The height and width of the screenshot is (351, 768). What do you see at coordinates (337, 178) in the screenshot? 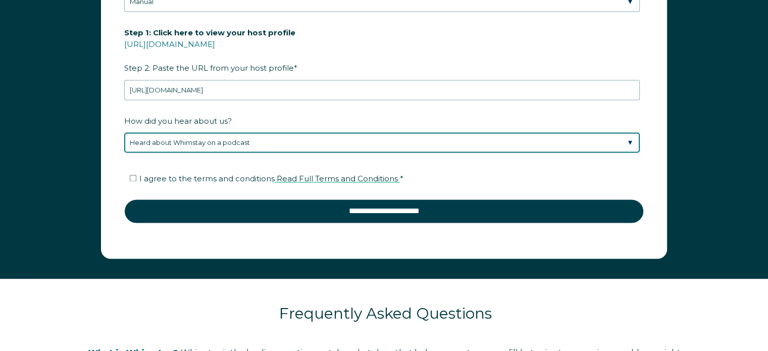
I see `span: Read Full Terms and Conditions` at bounding box center [337, 178].